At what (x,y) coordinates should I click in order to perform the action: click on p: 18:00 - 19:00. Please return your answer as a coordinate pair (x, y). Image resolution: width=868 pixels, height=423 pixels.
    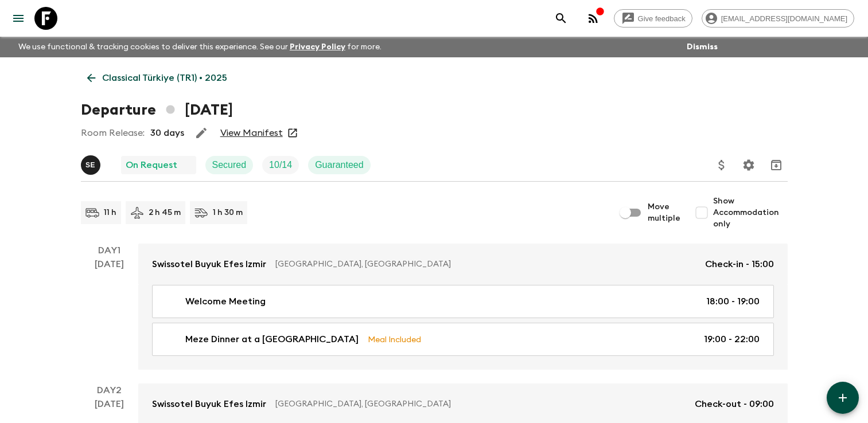
    Looking at the image, I should click on (733, 301).